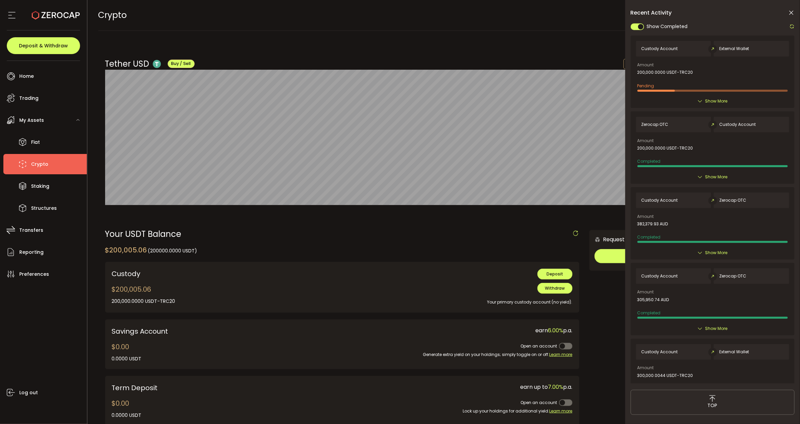  I want to click on span: Structures, so click(44, 208).